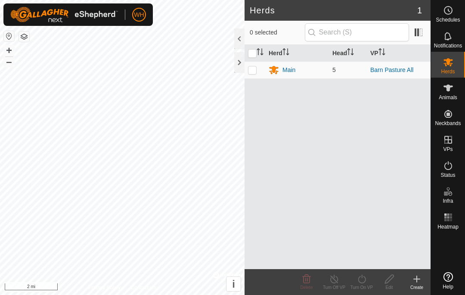 The width and height of the screenshot is (465, 295). I want to click on button: Reset Map, so click(9, 36).